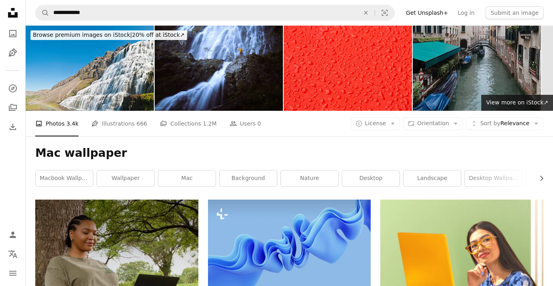 Image resolution: width=553 pixels, height=286 pixels. Describe the element at coordinates (248, 179) in the screenshot. I see `a: background` at that location.